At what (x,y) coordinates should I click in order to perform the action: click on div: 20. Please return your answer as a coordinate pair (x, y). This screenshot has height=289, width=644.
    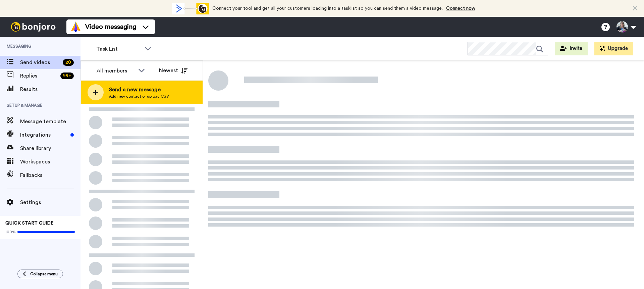
    Looking at the image, I should click on (68, 62).